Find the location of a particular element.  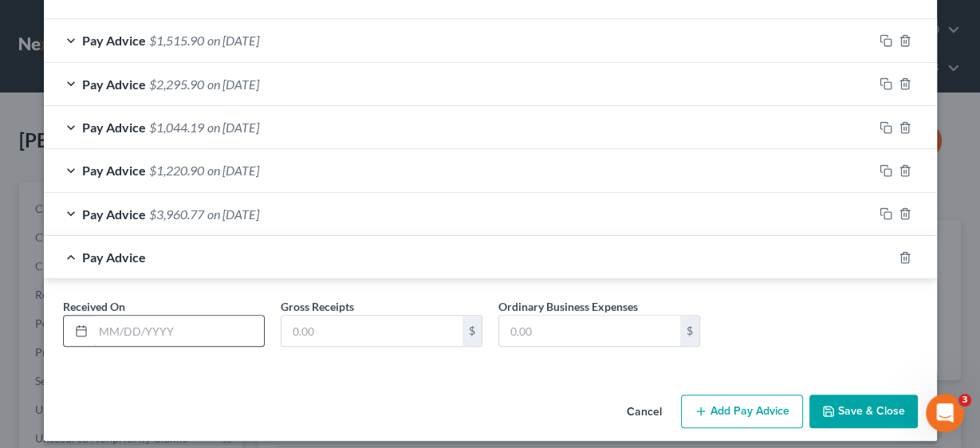

span: $1,515.90 is located at coordinates (176, 40).